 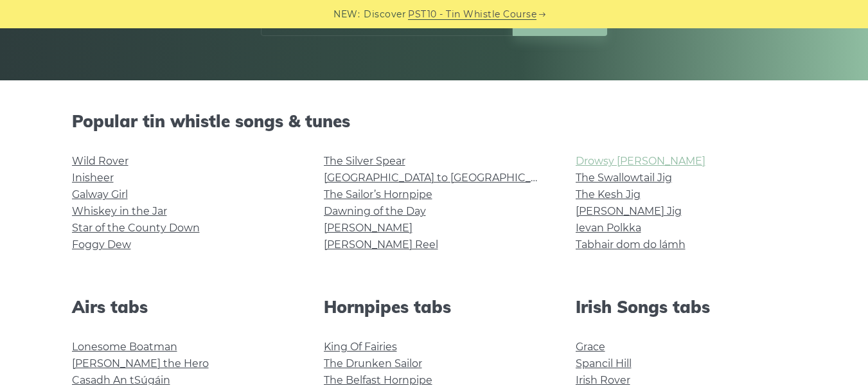 I want to click on a: The Swallowtail Jig, so click(x=624, y=177).